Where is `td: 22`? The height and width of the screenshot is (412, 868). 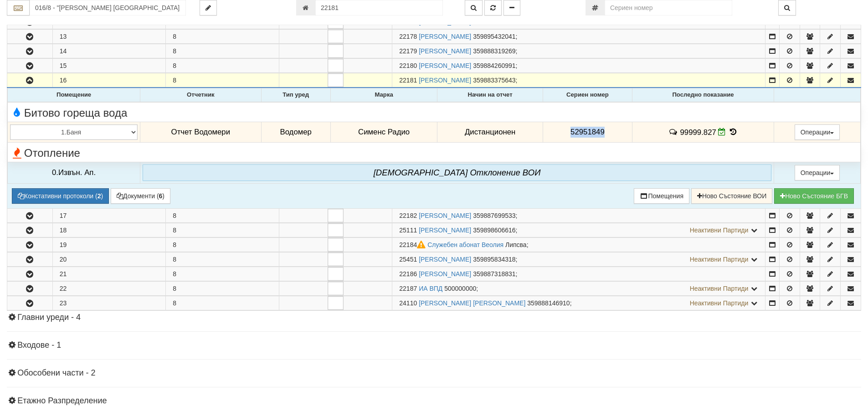
td: 22 is located at coordinates (109, 288).